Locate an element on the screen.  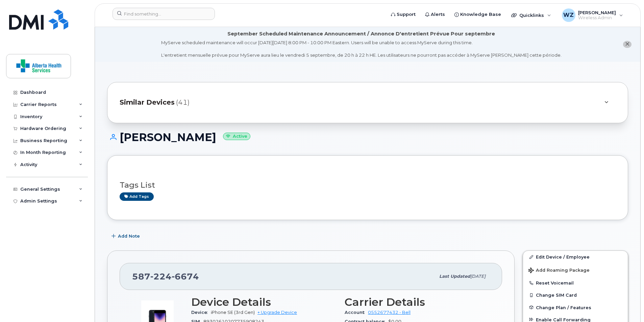
a: Edit Device / Employee is located at coordinates (575, 257).